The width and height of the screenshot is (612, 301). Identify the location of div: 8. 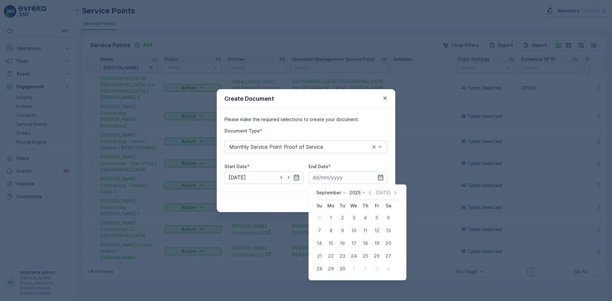
(331, 231).